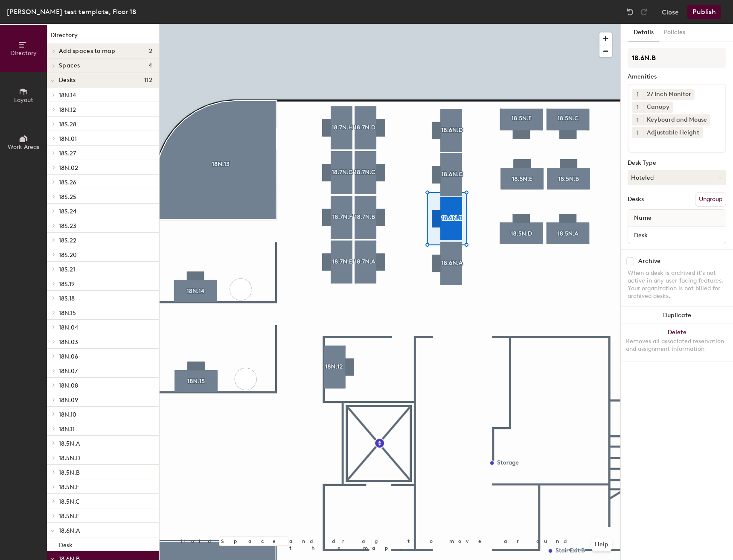 Image resolution: width=733 pixels, height=560 pixels. What do you see at coordinates (70, 458) in the screenshot?
I see `span: 18.5N.D` at bounding box center [70, 458].